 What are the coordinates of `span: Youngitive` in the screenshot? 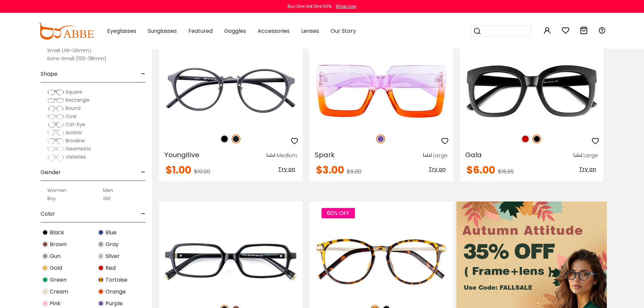 It's located at (182, 154).